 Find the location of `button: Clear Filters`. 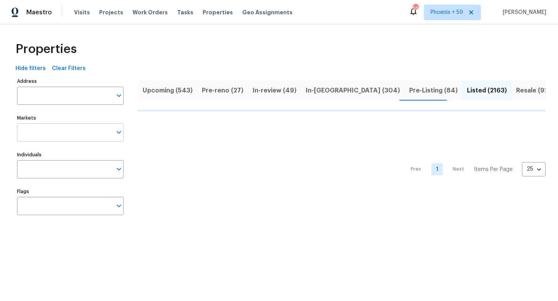

button: Clear Filters is located at coordinates (69, 69).